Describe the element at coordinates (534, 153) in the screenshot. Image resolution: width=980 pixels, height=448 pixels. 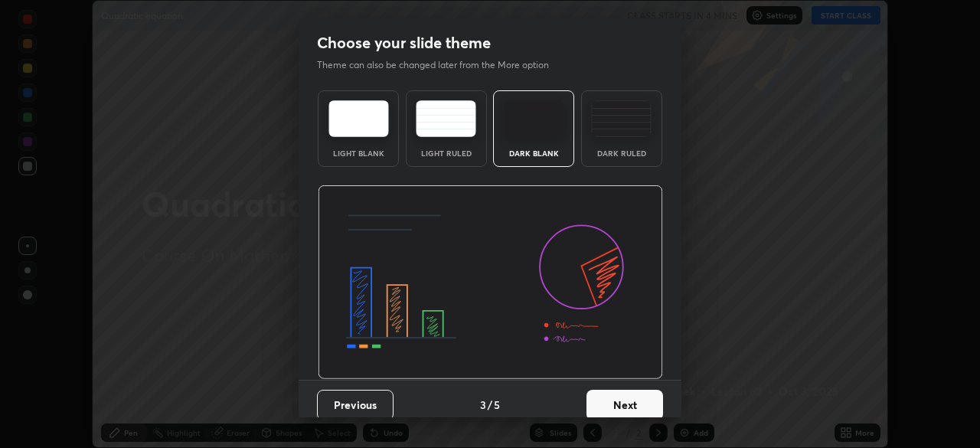
I see `div: Dark Blank` at that location.